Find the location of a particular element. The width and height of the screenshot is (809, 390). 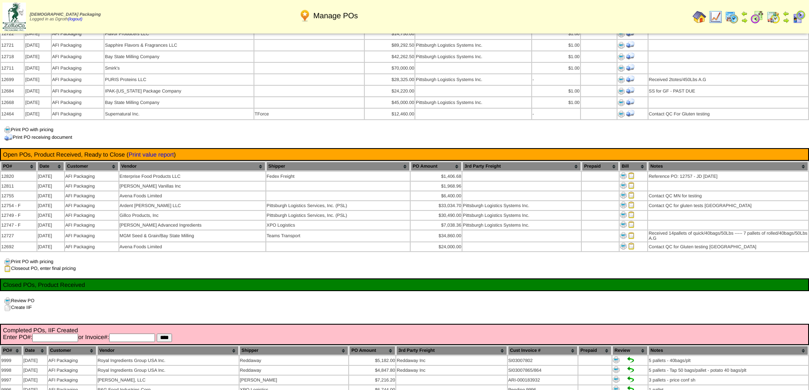

td: 12749 - F is located at coordinates (19, 215).